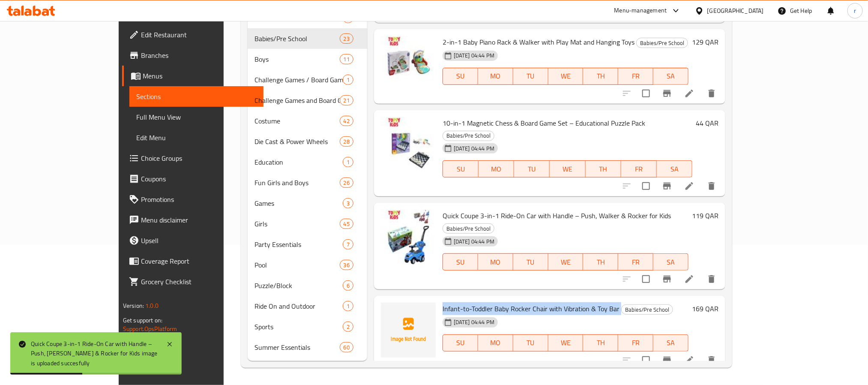 Image resolution: width=868 pixels, height=385 pixels. I want to click on span: Menu disclaimer, so click(198, 220).